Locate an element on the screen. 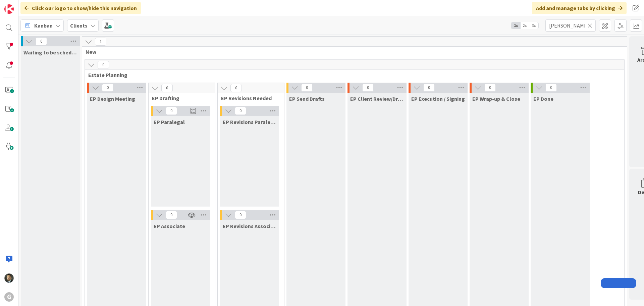 This screenshot has height=306, width=644. span: Estate Planning is located at coordinates (352, 75).